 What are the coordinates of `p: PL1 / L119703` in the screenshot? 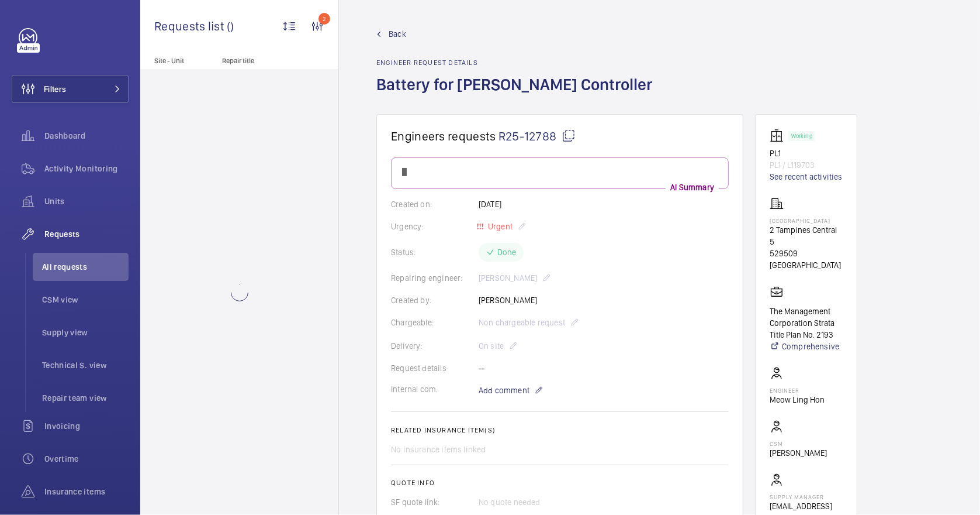 It's located at (806, 165).